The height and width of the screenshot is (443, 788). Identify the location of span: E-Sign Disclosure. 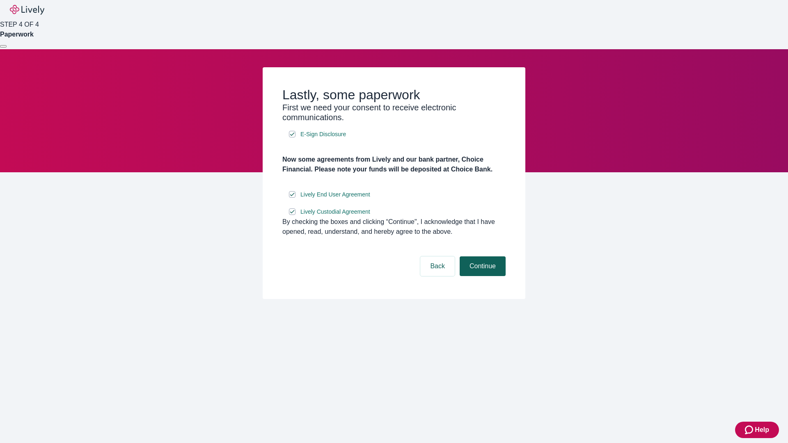
(323, 134).